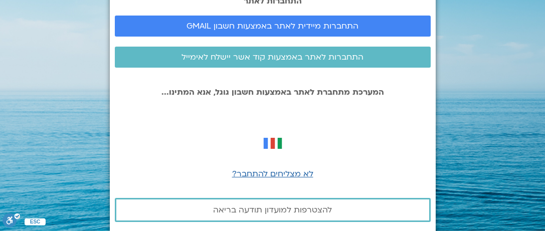 Image resolution: width=545 pixels, height=231 pixels. I want to click on a: לא מצליחים להתחבר?, so click(273, 174).